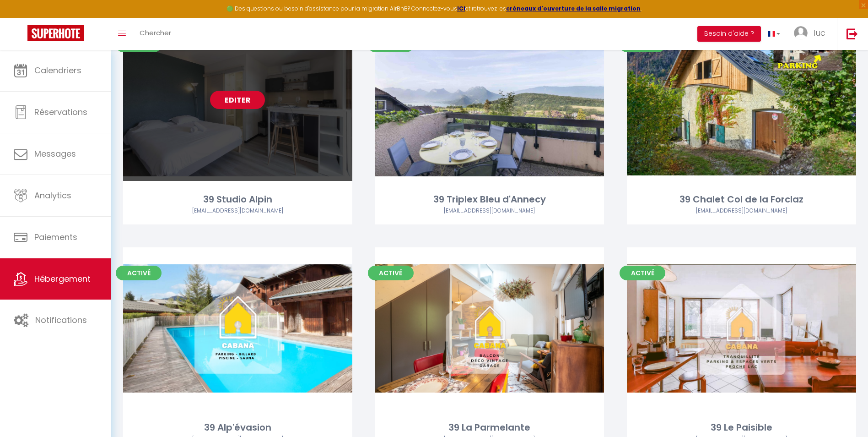 This screenshot has width=868, height=437. I want to click on button: Besoin d'aide ?, so click(729, 34).